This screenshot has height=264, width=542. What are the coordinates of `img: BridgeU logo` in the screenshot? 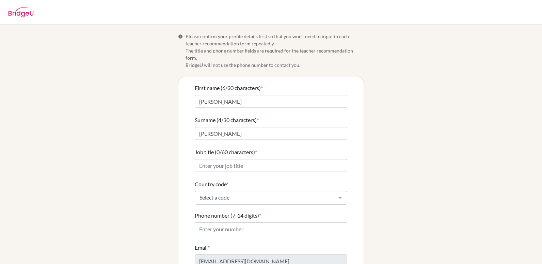 It's located at (21, 12).